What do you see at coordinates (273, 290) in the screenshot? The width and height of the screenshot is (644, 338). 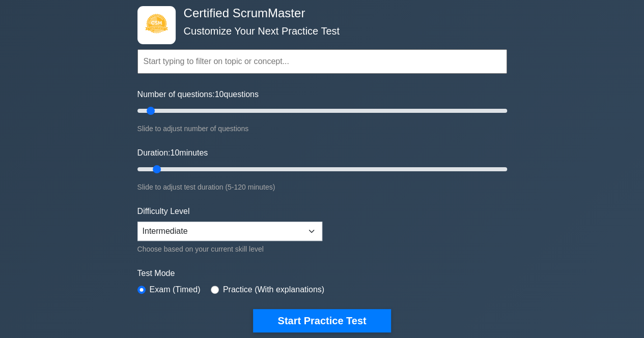 I see `label: Practice (With explanations)` at bounding box center [273, 290].